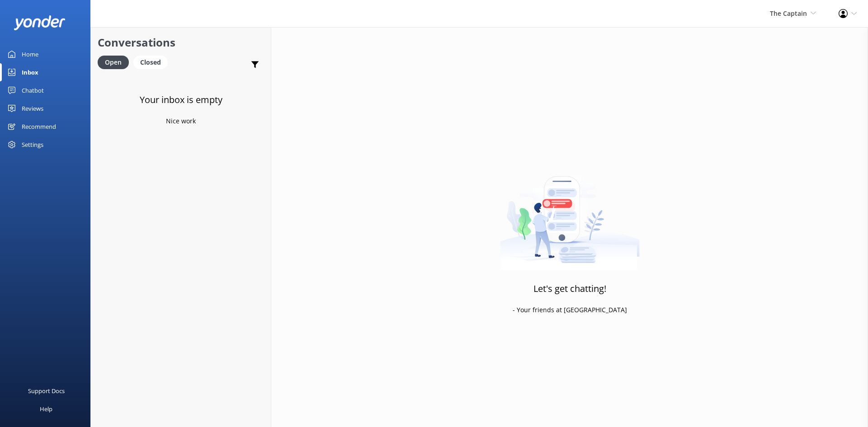 This screenshot has width=868, height=427. What do you see at coordinates (30, 72) in the screenshot?
I see `div: Inbox` at bounding box center [30, 72].